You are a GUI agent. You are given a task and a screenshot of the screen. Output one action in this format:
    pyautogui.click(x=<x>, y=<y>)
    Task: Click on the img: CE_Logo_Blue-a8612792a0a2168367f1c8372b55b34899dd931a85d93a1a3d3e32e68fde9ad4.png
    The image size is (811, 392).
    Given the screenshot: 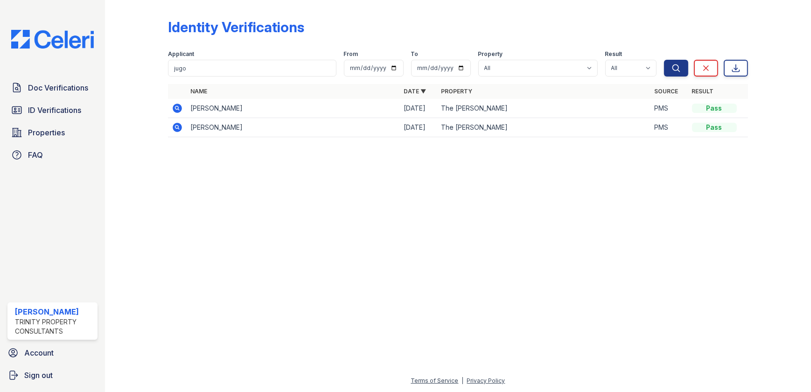 What is the action you would take?
    pyautogui.click(x=52, y=39)
    